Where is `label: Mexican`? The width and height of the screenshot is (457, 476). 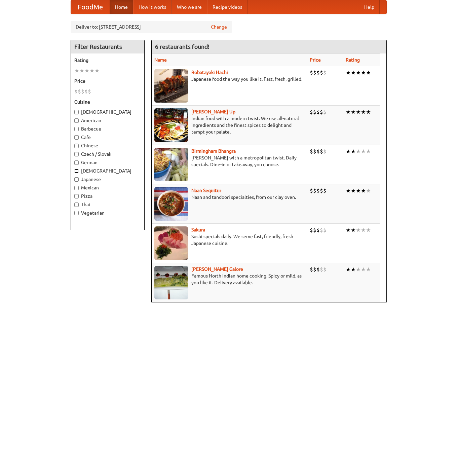 label: Mexican is located at coordinates (107, 188).